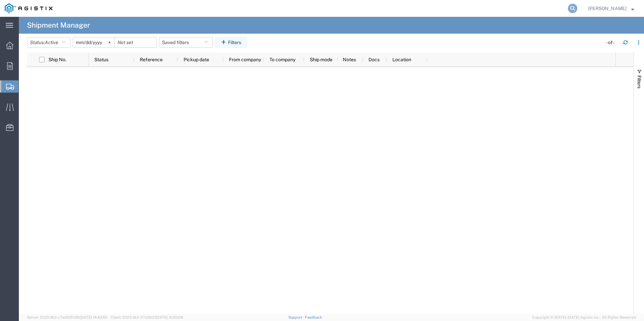  Describe the element at coordinates (231, 42) in the screenshot. I see `button: Filters` at that location.